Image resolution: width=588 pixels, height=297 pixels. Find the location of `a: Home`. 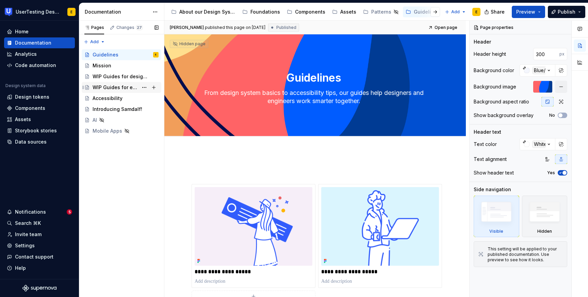

a: Home is located at coordinates (39, 32).